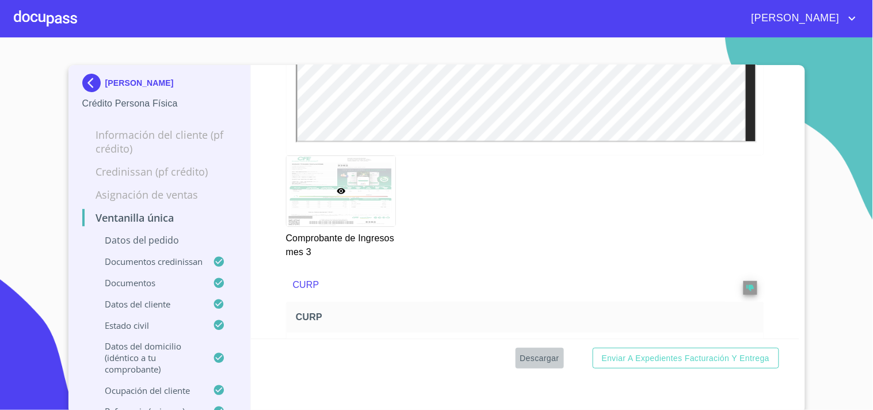  What do you see at coordinates (801, 18) in the screenshot?
I see `button: account of current user` at bounding box center [801, 18].